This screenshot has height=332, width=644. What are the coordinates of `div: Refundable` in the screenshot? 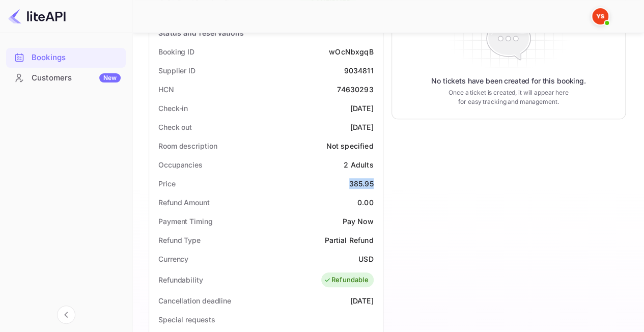 It's located at (346, 280).